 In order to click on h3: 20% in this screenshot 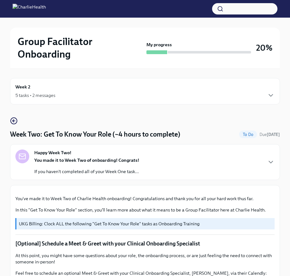, I will do `click(264, 48)`.